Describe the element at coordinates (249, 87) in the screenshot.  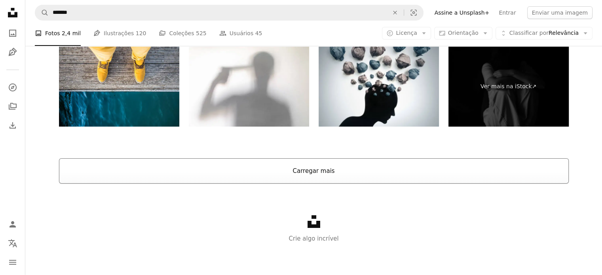
I see `img: Homem suicida que prende um injetor em sua cabeça atrás da cortina.` at that location.